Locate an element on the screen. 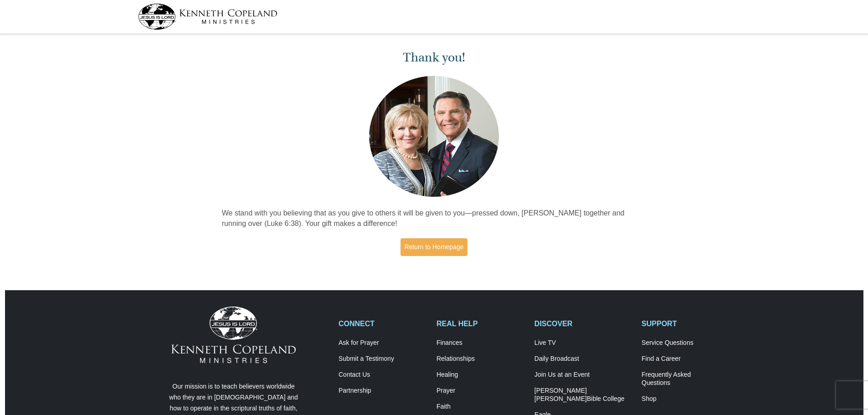 Image resolution: width=868 pixels, height=415 pixels. a: Faith is located at coordinates (481, 407).